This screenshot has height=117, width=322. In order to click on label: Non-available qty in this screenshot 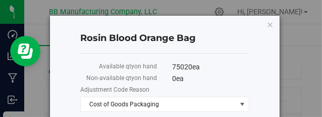, I will do `click(119, 78)`.